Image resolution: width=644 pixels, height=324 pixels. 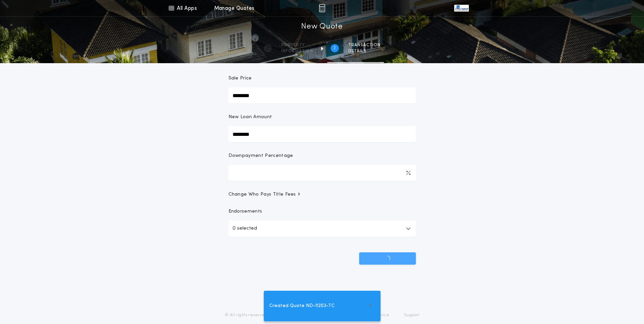 I want to click on p: Sale Price, so click(x=240, y=79).